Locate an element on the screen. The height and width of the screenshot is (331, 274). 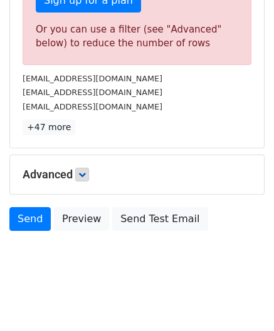
h5: Advanced is located at coordinates (137, 175).